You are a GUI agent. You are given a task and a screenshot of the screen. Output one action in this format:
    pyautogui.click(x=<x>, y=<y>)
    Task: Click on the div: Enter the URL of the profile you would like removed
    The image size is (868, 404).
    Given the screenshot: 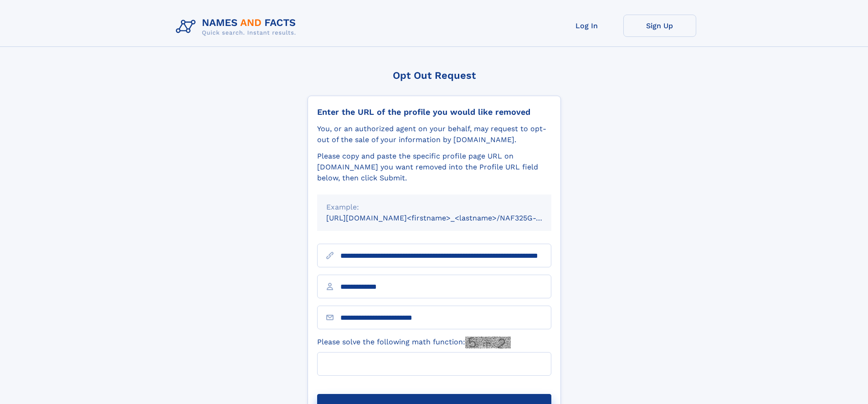 What is the action you would take?
    pyautogui.click(x=434, y=112)
    